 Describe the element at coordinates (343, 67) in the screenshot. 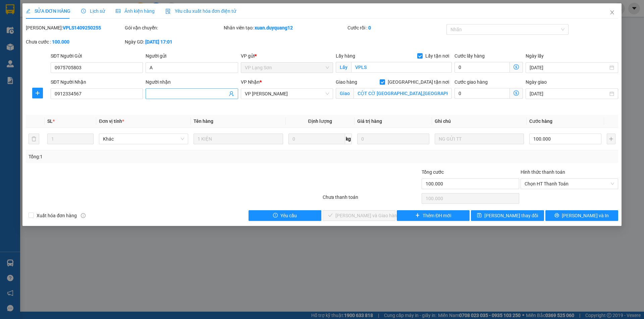

I see `span: Lấy` at that location.